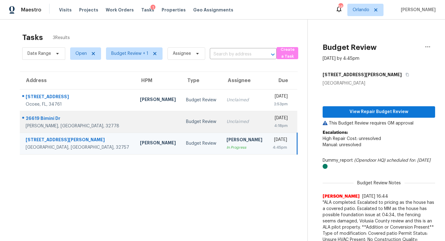 The image size is (445, 241). Describe the element at coordinates (288, 53) in the screenshot. I see `button: Create a Task` at that location.